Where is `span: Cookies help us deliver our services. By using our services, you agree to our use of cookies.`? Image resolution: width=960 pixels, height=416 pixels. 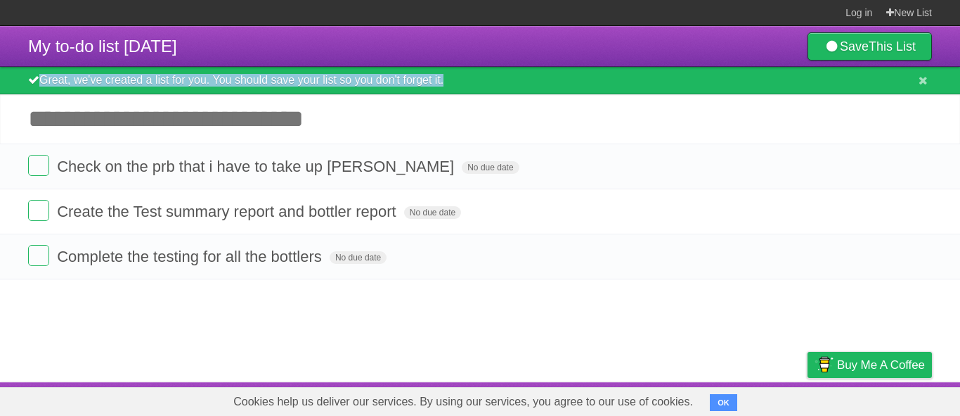
span: Cookies help us deliver our services. By using our services, you agree to our use of cookies. is located at coordinates (463, 401).